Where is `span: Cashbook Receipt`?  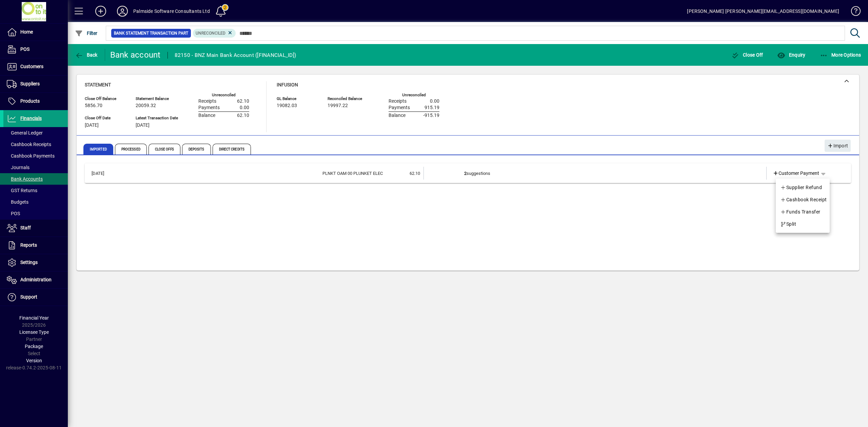
span: Cashbook Receipt is located at coordinates (803, 199).